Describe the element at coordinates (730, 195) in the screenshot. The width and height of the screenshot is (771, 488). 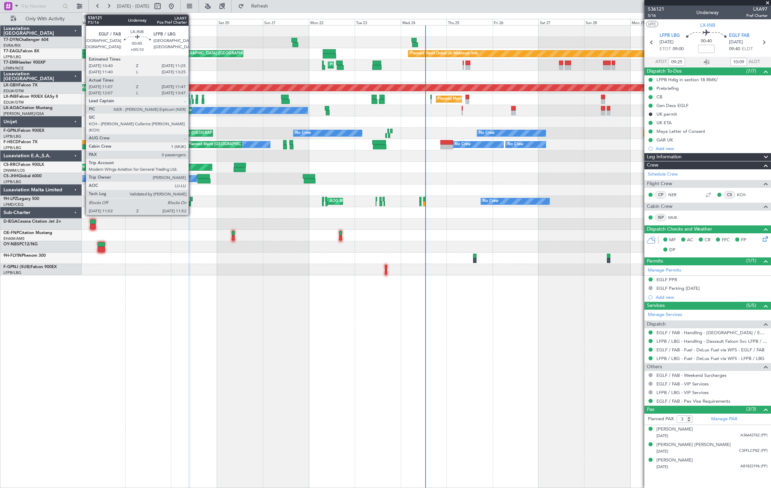
I see `div: CS` at that location.